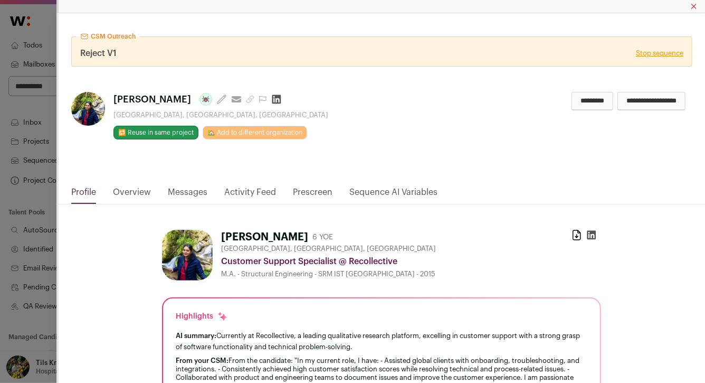  What do you see at coordinates (393, 195) in the screenshot?
I see `a: Sequence AI Variables` at bounding box center [393, 195].